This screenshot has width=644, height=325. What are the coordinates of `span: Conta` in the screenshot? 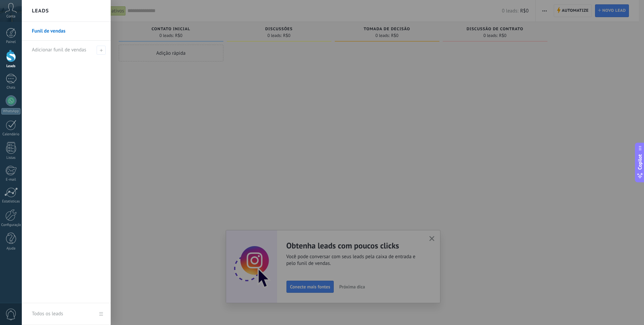 It's located at (11, 16).